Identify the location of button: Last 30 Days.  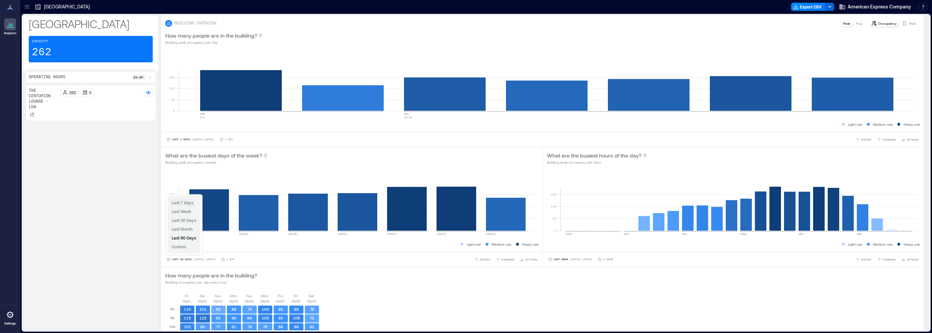
(184, 220).